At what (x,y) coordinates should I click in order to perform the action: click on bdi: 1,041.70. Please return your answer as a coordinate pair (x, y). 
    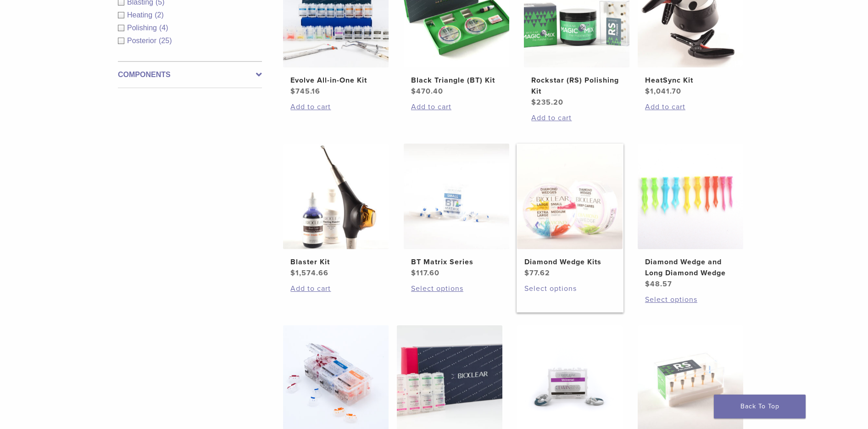
    Looking at the image, I should click on (663, 91).